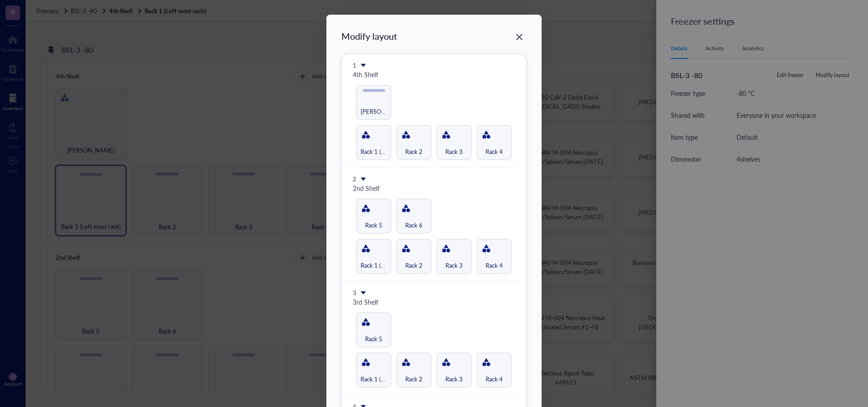  Describe the element at coordinates (369, 36) in the screenshot. I see `div: Modify layout` at that location.